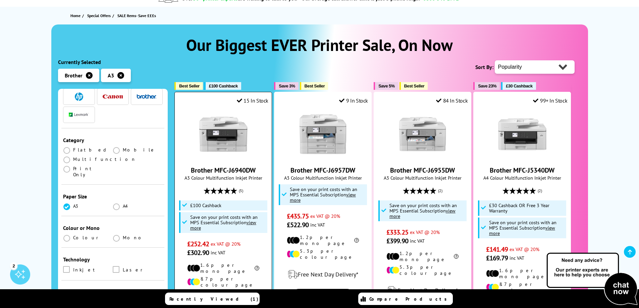 This screenshot has width=639, height=308. What do you see at coordinates (592, 280) in the screenshot?
I see `img: Open Live Chat window` at bounding box center [592, 280].